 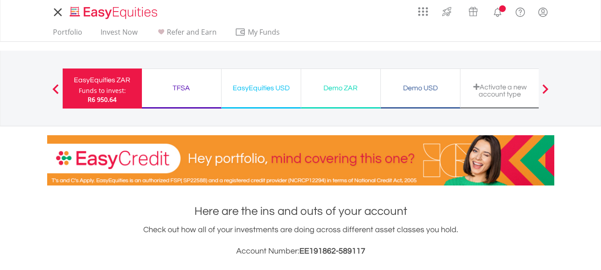 What do you see at coordinates (420, 88) in the screenshot?
I see `div: Demo USD` at bounding box center [420, 88].